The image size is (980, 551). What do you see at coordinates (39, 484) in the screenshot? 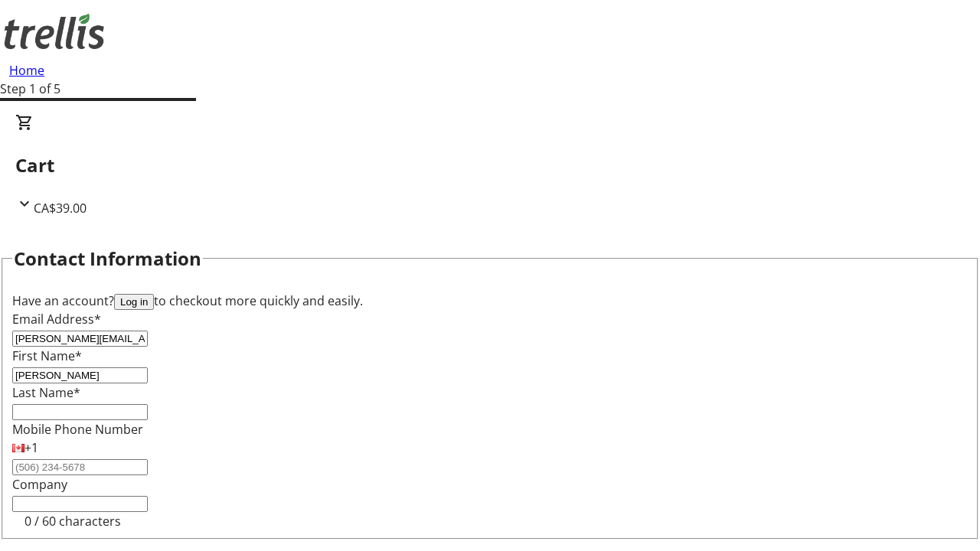
I see `label: Company` at bounding box center [39, 484].